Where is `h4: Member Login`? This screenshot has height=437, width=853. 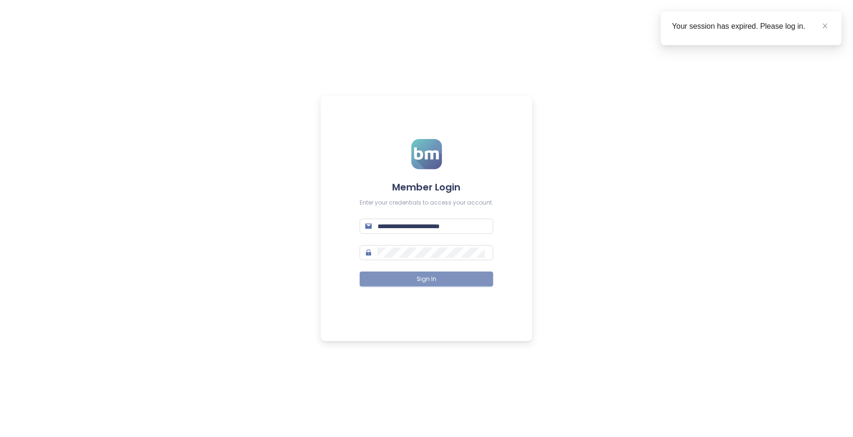
h4: Member Login is located at coordinates (427, 187).